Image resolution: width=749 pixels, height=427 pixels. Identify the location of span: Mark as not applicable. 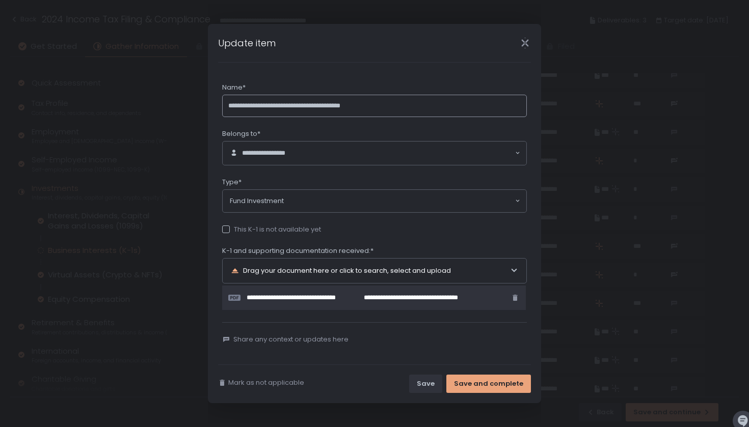
(266, 383).